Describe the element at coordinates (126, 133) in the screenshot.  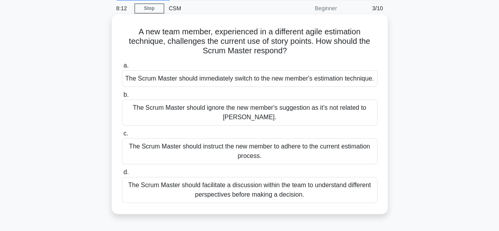
I see `span: c.` at that location.